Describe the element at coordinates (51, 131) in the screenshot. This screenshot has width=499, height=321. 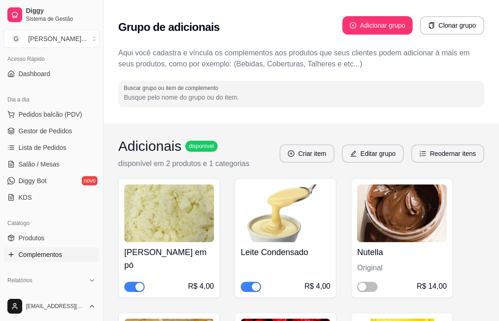
I see `a: Gestor de Pedidos` at that location.